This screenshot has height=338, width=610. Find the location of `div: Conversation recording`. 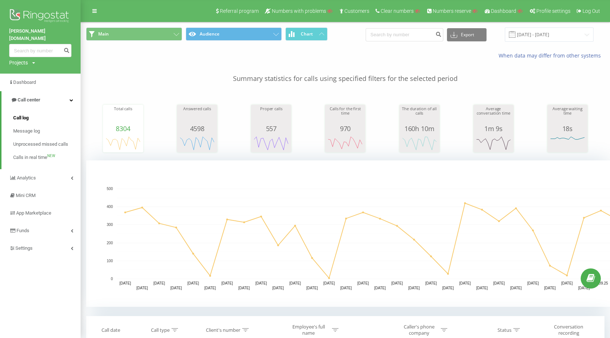

div: Conversation recording is located at coordinates (569, 330).